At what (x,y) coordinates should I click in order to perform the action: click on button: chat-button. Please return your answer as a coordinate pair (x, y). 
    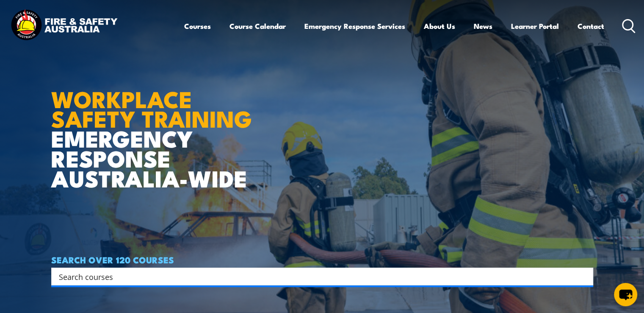
    Looking at the image, I should click on (625, 294).